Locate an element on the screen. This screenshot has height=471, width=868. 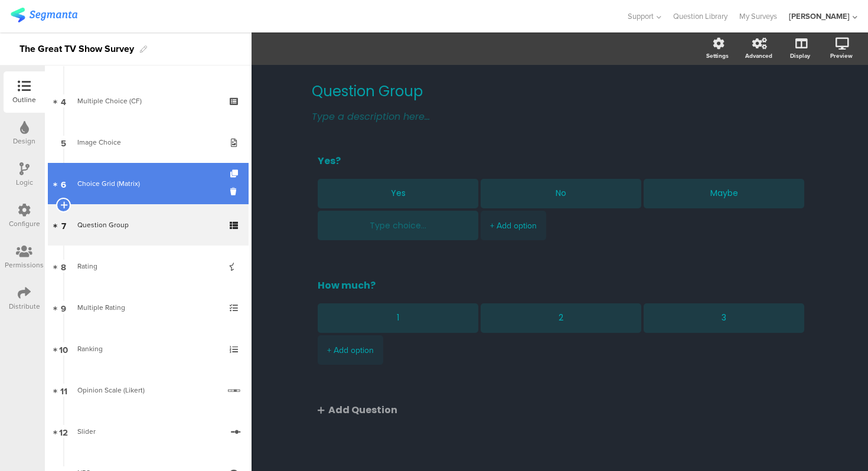
div: Choice Grid (Matrix) is located at coordinates (148, 184).